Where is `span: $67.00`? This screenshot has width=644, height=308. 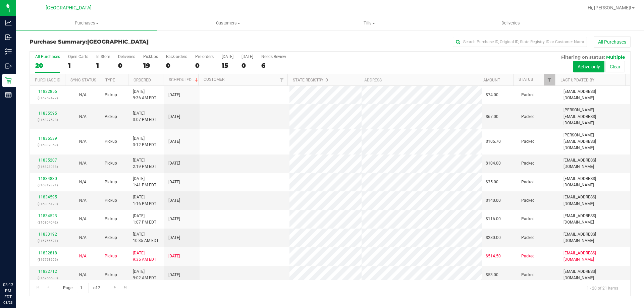
span: $67.00 is located at coordinates (492, 116).